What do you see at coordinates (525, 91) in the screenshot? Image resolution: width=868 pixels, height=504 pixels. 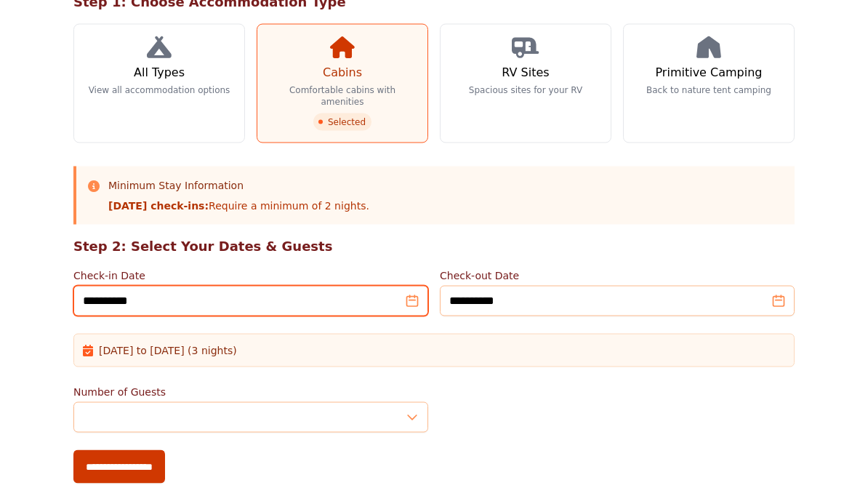 I see `p: Spacious sites for your RV` at bounding box center [525, 91].